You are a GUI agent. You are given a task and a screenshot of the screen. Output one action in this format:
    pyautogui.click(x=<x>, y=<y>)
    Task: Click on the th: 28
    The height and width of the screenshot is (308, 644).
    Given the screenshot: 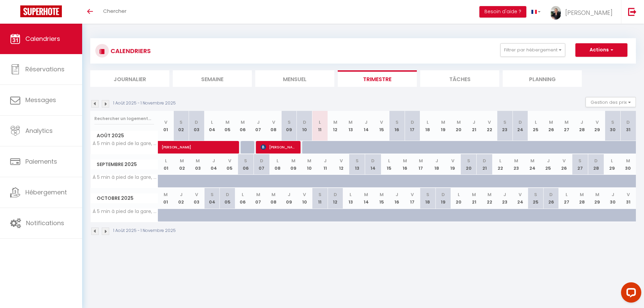 What is the action you would take?
    pyautogui.click(x=595, y=164)
    